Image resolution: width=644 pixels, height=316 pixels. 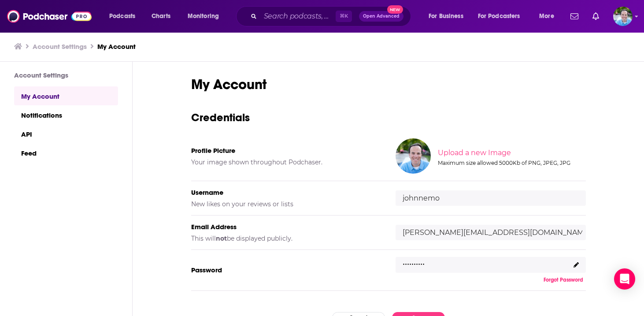 What do you see at coordinates (287, 151) in the screenshot?
I see `h5: Profile Picture` at bounding box center [287, 151].